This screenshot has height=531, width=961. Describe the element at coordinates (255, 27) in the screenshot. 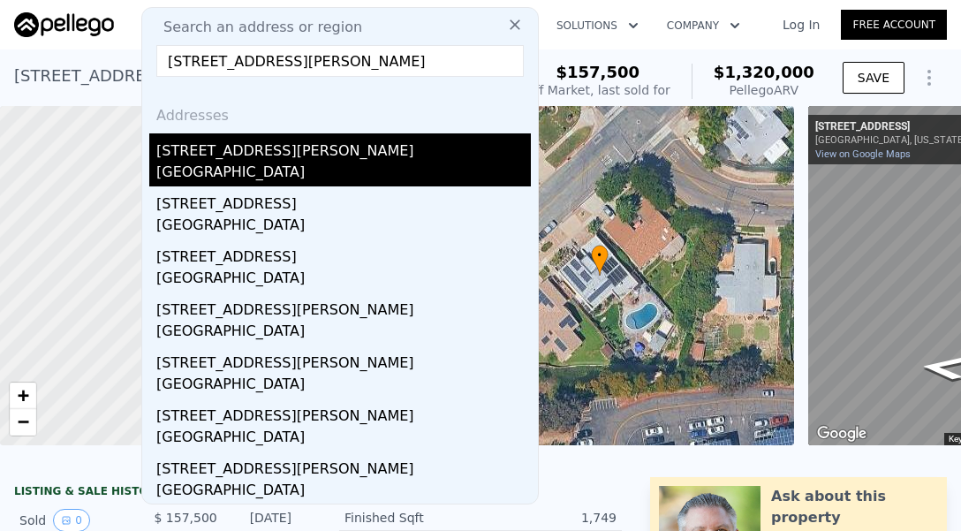

I see `span: Search an address or region` at that location.